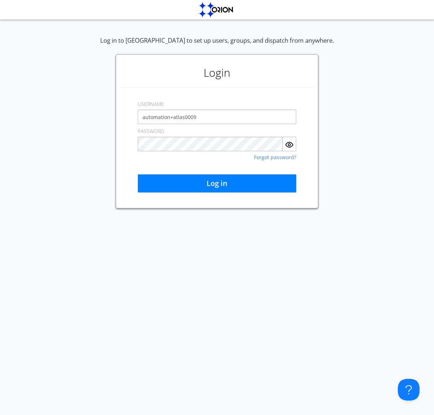 Image resolution: width=434 pixels, height=415 pixels. Describe the element at coordinates (210, 144) in the screenshot. I see `input: Password` at that location.